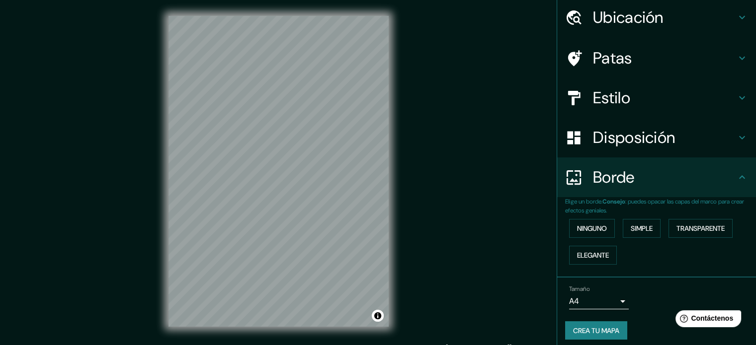 The height and width of the screenshot is (345, 756). I want to click on font: Disposición, so click(634, 138).